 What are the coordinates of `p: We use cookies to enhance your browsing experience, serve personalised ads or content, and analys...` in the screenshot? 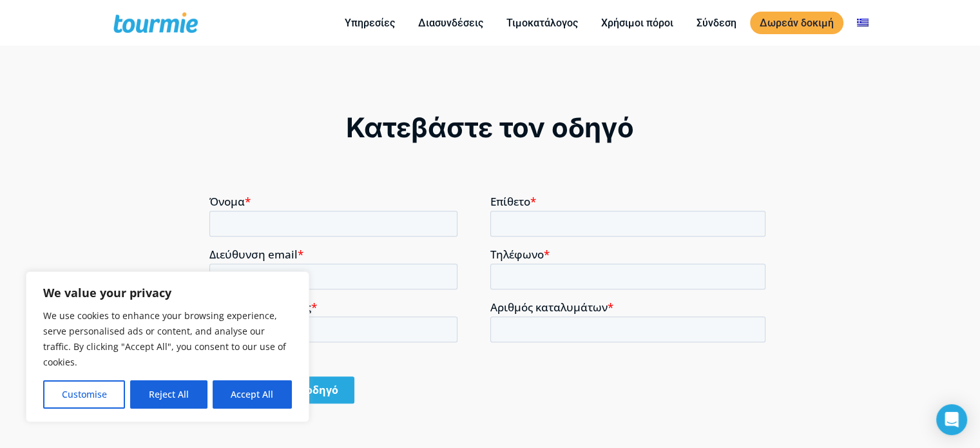 It's located at (168, 339).